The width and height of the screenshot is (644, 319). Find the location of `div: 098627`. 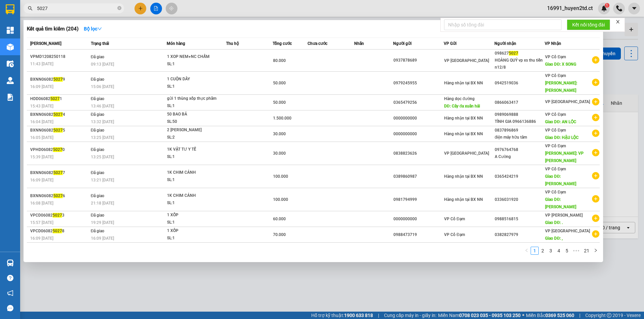

div: 098627 is located at coordinates (519, 53).